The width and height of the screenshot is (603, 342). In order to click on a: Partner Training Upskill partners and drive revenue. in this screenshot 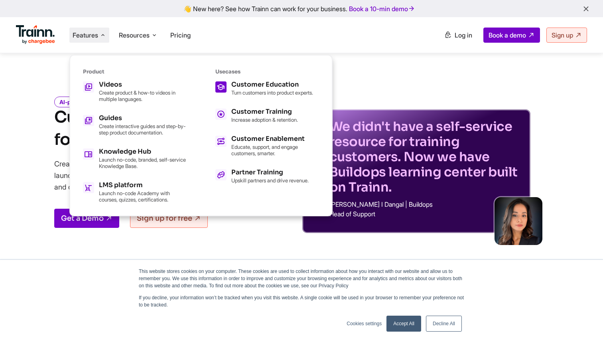, I will do `click(267, 176)`.